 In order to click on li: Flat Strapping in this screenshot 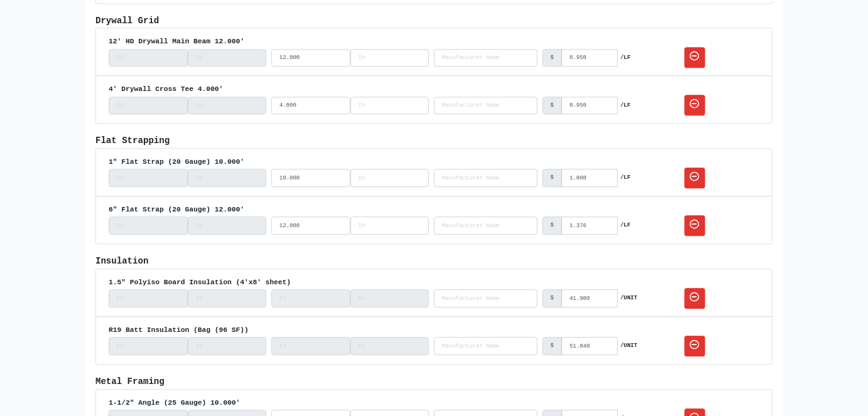, I will do `click(434, 189)`.